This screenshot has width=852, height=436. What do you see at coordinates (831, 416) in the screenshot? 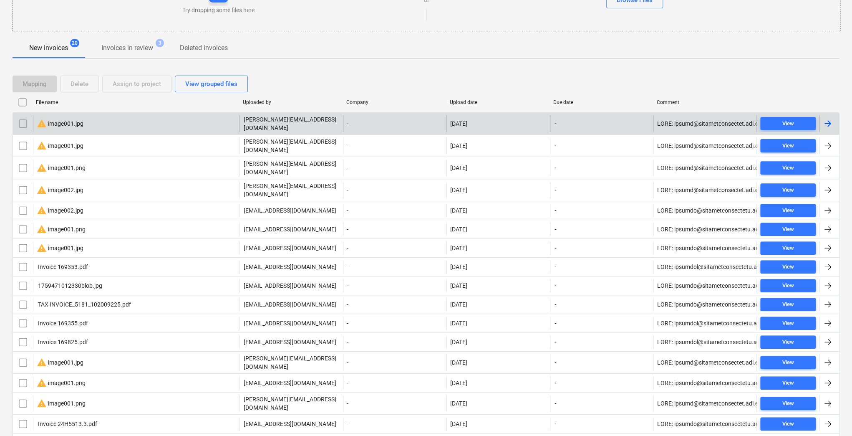
I see `div: Chat Widget` at bounding box center [831, 416].